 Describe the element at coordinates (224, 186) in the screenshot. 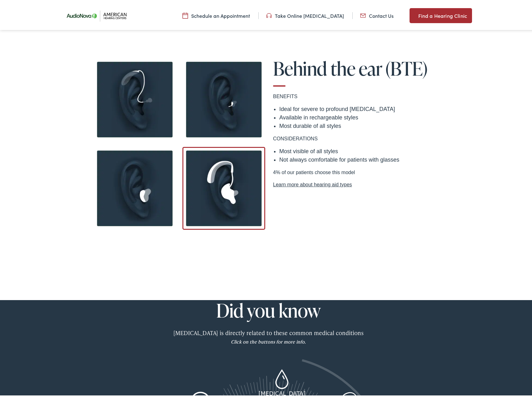

I see `img: A rendering of an over the ear receiver in canal hearing aid style` at that location.